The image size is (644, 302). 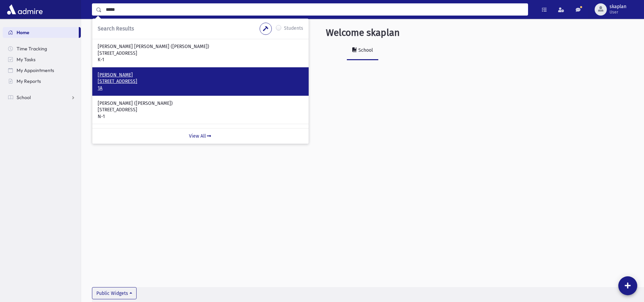 I want to click on a: View All, so click(x=200, y=136).